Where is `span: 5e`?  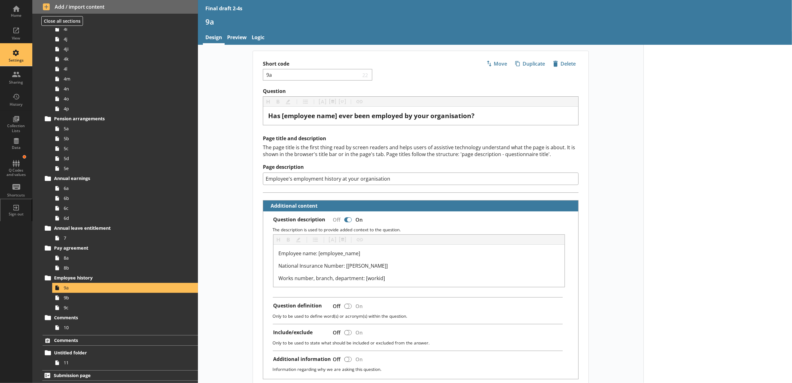
span: 5e is located at coordinates (117, 168).